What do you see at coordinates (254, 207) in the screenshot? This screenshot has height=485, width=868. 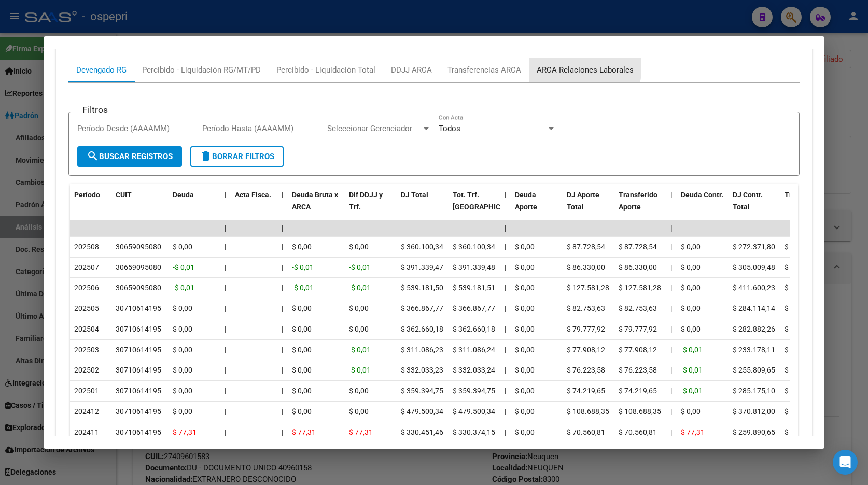 I see `datatable-header-cell: Acta Fisca.` at bounding box center [254, 207].